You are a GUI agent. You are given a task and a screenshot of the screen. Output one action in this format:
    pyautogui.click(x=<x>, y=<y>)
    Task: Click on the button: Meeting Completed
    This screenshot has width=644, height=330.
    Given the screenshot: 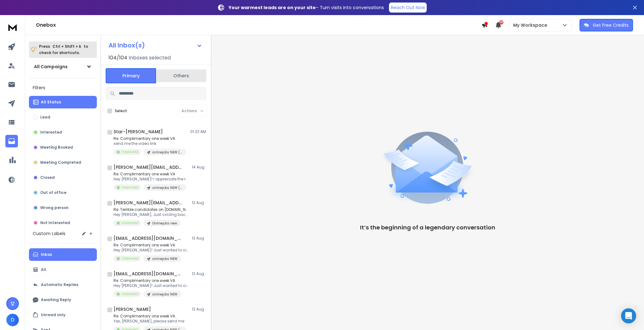 What is the action you would take?
    pyautogui.click(x=63, y=162)
    